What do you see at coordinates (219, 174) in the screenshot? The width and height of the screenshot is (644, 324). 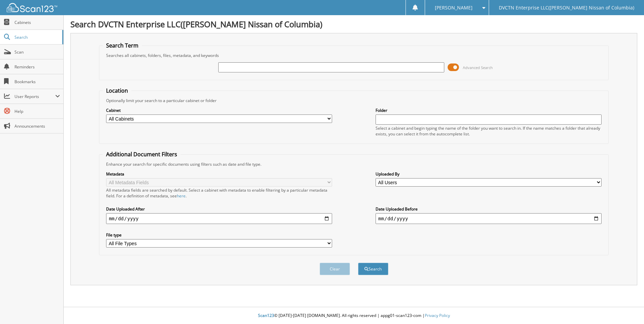 I see `label: Metadata` at bounding box center [219, 174].